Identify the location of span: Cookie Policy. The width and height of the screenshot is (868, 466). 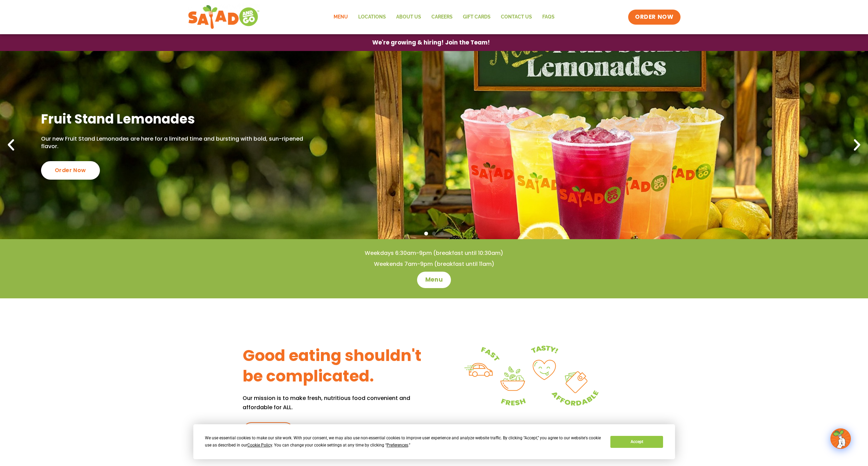
(260, 445).